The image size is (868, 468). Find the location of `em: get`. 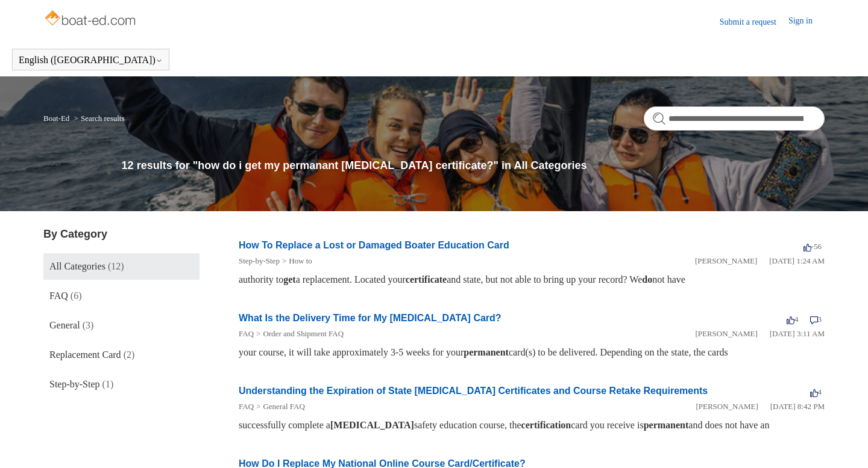

em: get is located at coordinates (290, 280).